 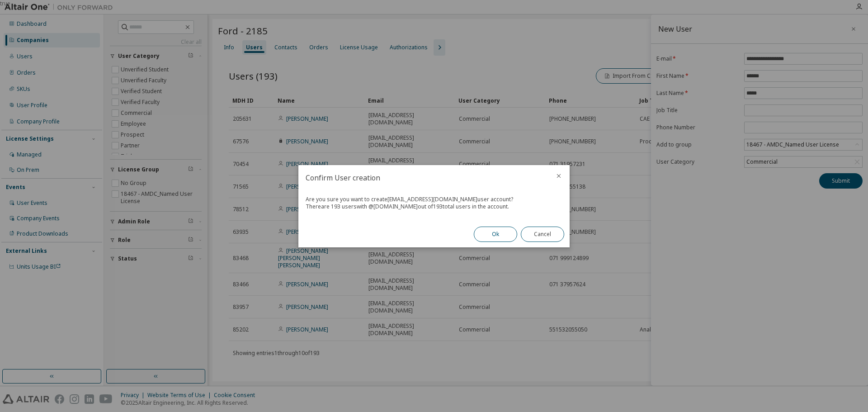 I want to click on h2: Confirm User creation, so click(x=423, y=178).